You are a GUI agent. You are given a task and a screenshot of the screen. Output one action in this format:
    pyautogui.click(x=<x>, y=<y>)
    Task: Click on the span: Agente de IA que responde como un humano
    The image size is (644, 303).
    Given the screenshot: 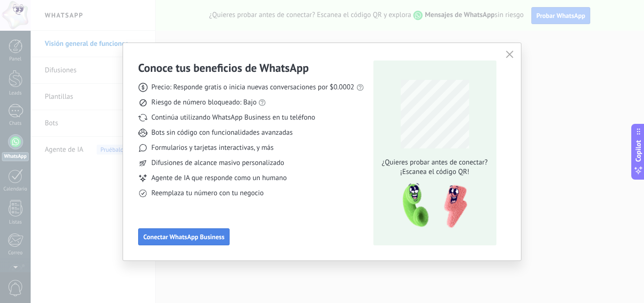 What is the action you would take?
    pyautogui.click(x=219, y=178)
    